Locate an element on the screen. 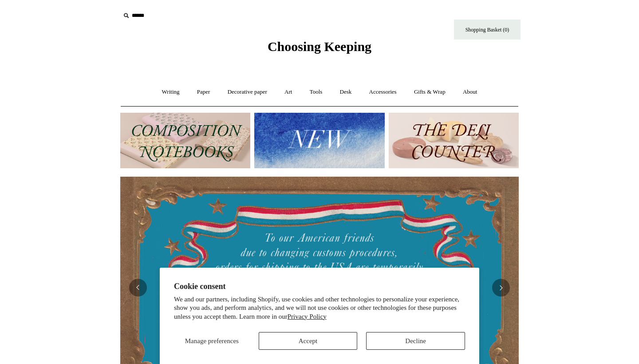 The width and height of the screenshot is (639, 364). button: Manage preferences is located at coordinates (211, 341).